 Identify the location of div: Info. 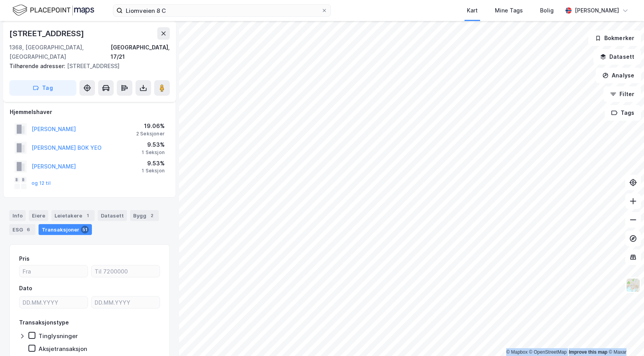
(17, 216).